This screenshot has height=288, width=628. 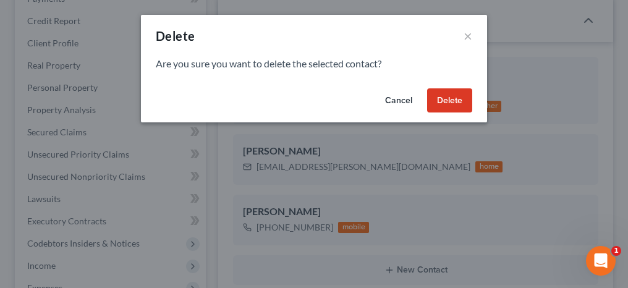 What do you see at coordinates (399, 101) in the screenshot?
I see `button: Cancel` at bounding box center [399, 101].